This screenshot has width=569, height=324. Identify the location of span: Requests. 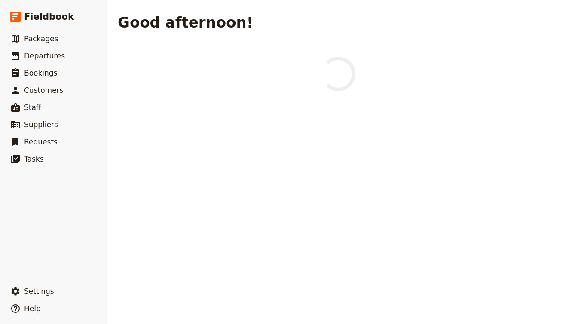
(41, 142).